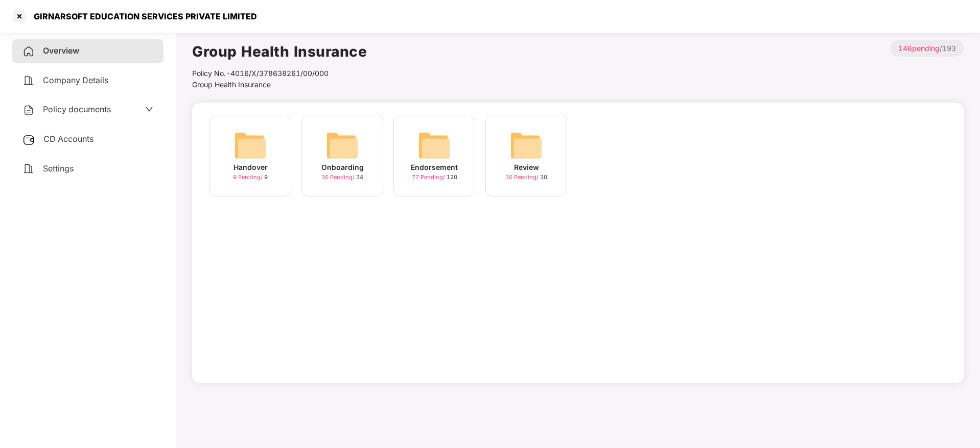 The height and width of the screenshot is (448, 980). What do you see at coordinates (250, 168) in the screenshot?
I see `div: Handover` at bounding box center [250, 168].